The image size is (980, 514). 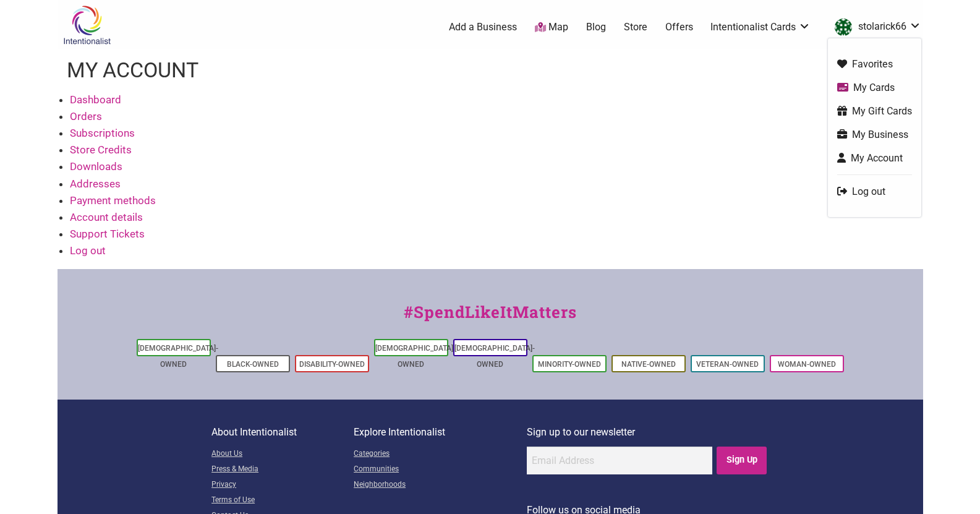 What do you see at coordinates (282, 501) in the screenshot?
I see `a: Terms of Use` at bounding box center [282, 501].